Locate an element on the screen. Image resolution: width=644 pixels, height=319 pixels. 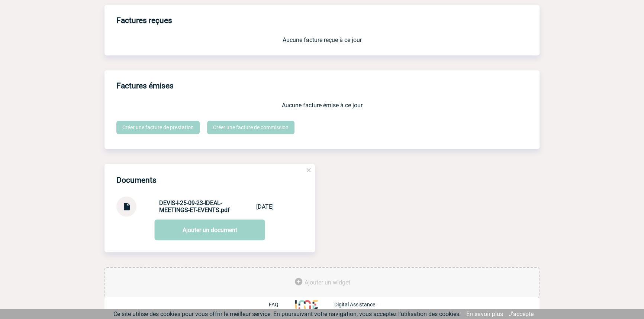
a: FAQ is located at coordinates (282, 304).